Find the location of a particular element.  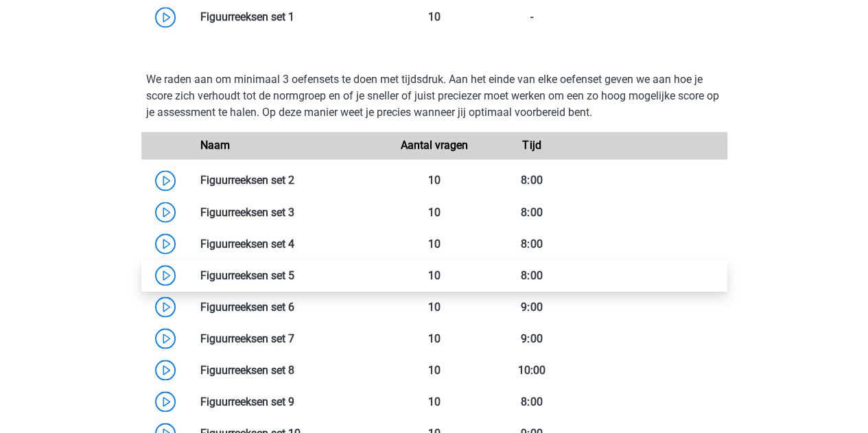

div: Figuurreeksen set 5 is located at coordinates (288, 276).